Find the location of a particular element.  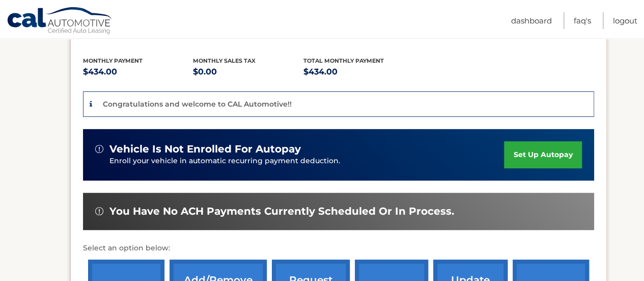

span: Monthly Payment is located at coordinates (112, 61).